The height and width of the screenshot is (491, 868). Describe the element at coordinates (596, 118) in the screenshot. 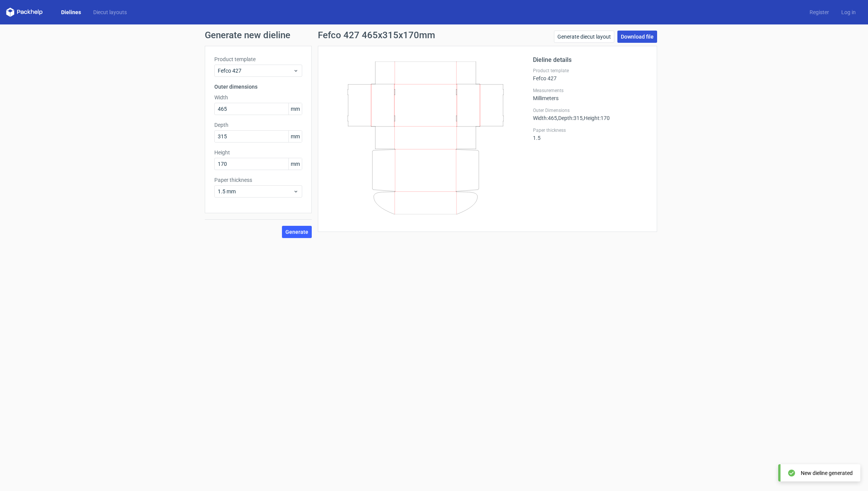

I see `span: , Height : 170` at that location.